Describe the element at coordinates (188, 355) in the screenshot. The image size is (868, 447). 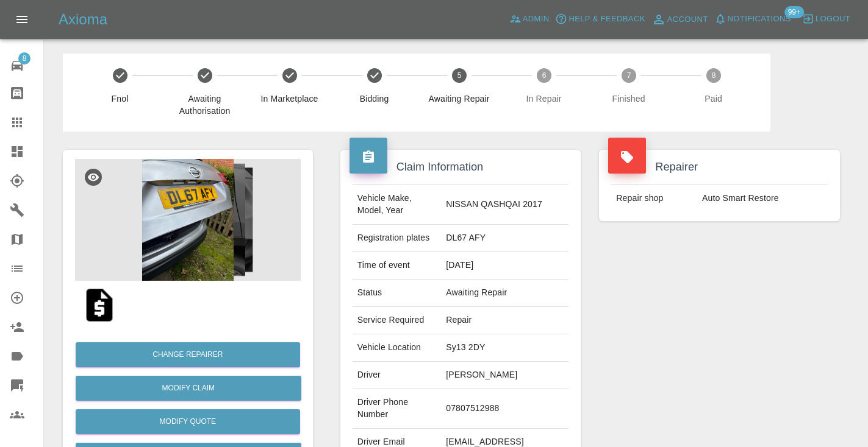
I see `button: Change Repairer` at that location.